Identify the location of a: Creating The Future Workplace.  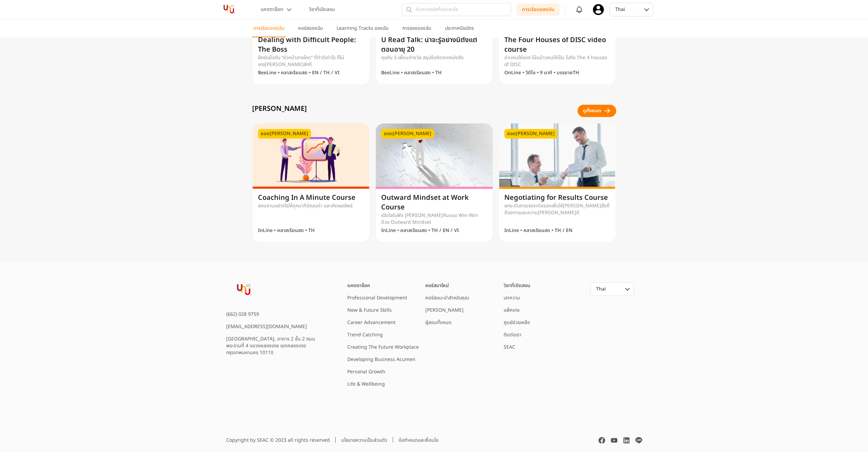
(383, 347).